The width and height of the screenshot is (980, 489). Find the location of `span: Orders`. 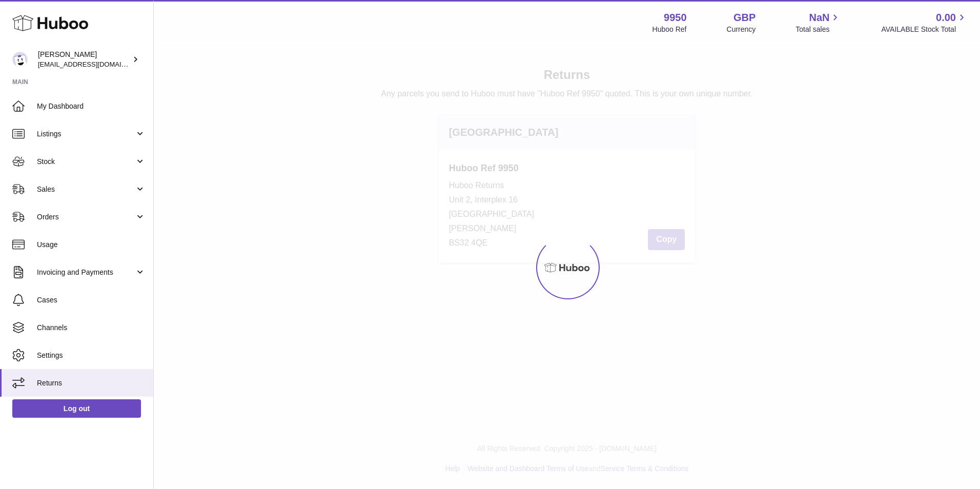

span: Orders is located at coordinates (86, 217).